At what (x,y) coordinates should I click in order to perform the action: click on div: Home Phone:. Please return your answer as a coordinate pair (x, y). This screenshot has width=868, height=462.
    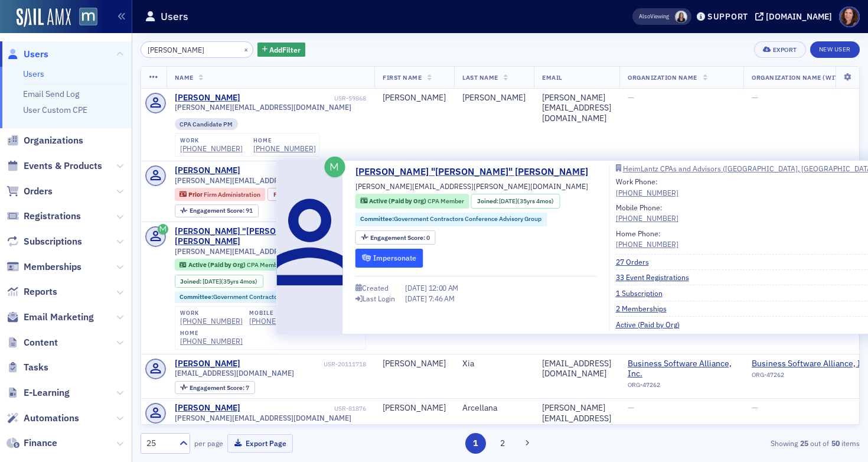
    Looking at the image, I should click on (647, 239).